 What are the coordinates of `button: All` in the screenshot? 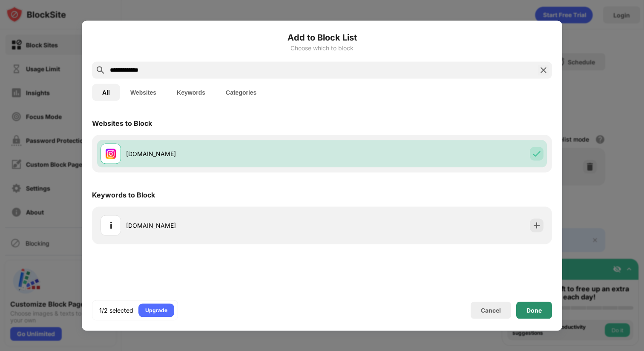 It's located at (106, 92).